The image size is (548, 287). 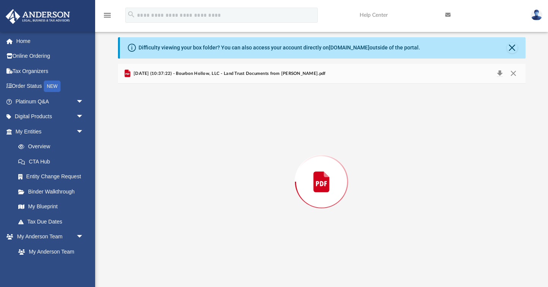 What do you see at coordinates (107, 15) in the screenshot?
I see `i: menu` at bounding box center [107, 15].